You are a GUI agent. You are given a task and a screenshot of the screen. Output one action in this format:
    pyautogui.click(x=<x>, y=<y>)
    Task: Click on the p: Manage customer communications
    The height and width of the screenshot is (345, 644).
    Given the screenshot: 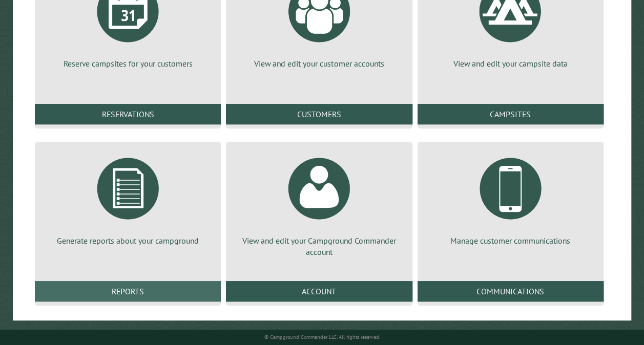 What is the action you would take?
    pyautogui.click(x=510, y=240)
    